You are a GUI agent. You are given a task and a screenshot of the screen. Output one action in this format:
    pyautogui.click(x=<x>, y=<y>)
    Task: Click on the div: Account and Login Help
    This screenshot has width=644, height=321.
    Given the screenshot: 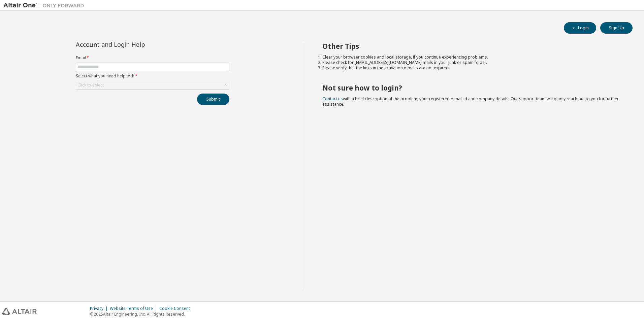 What is the action you would take?
    pyautogui.click(x=137, y=45)
    